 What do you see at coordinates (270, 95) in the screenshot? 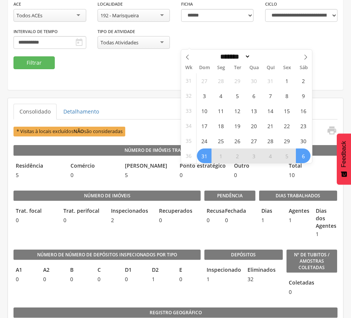
I see `span: Agosto 7, 2025` at bounding box center [270, 95].